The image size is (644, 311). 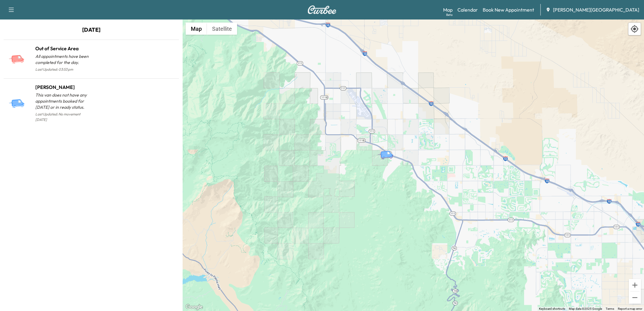 What do you see at coordinates (467, 9) in the screenshot?
I see `a: Calendar` at bounding box center [467, 9].